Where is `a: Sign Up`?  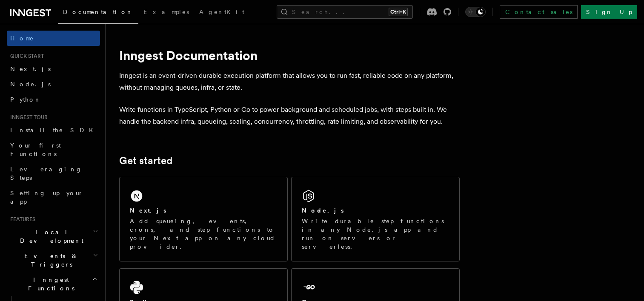 a: Sign Up is located at coordinates (609, 12).